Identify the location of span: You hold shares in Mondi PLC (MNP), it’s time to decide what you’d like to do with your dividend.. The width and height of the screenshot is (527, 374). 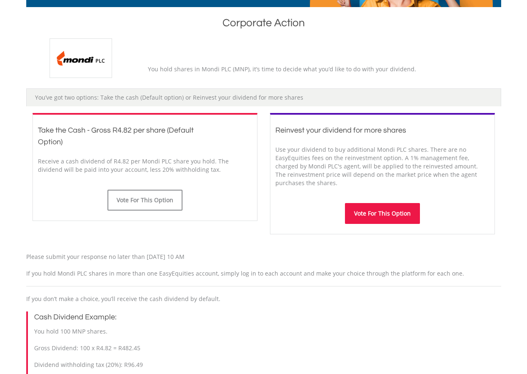
(282, 69).